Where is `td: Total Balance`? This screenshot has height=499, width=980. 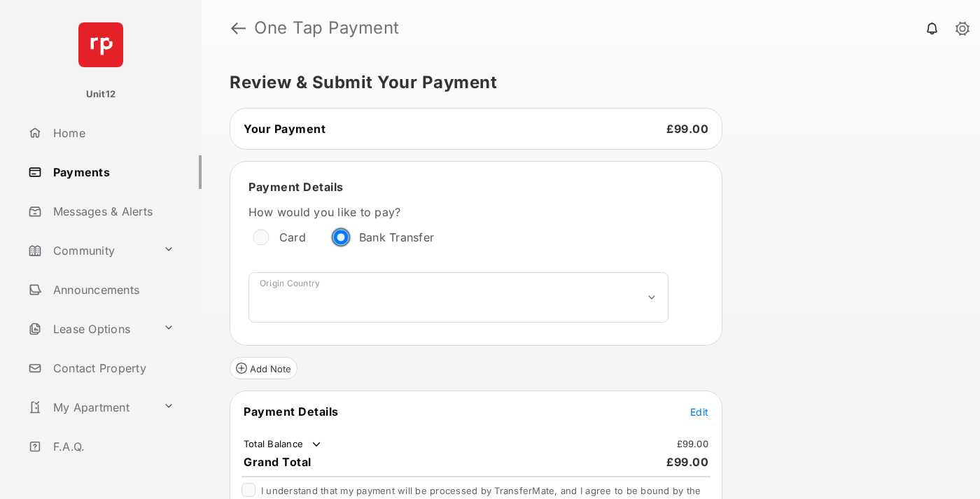 td: Total Balance is located at coordinates (282, 444).